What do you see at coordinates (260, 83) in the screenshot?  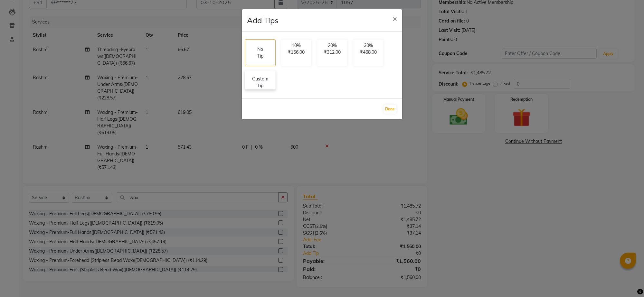 I see `p: Custom Tip` at bounding box center [260, 83].